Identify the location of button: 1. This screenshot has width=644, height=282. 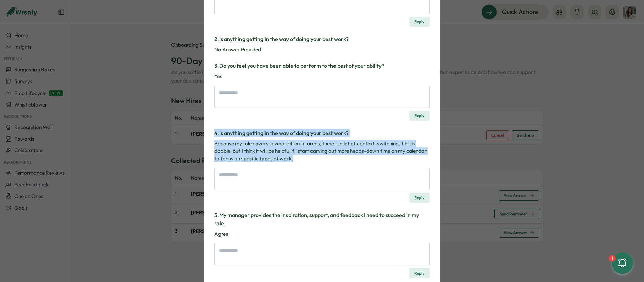
(622, 263).